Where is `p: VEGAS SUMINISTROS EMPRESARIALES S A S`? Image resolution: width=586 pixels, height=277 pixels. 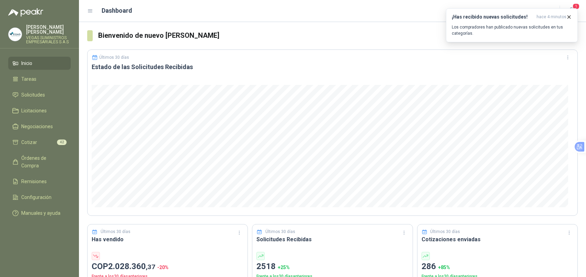 p: VEGAS SUMINISTROS EMPRESARIALES S A S is located at coordinates (48, 40).